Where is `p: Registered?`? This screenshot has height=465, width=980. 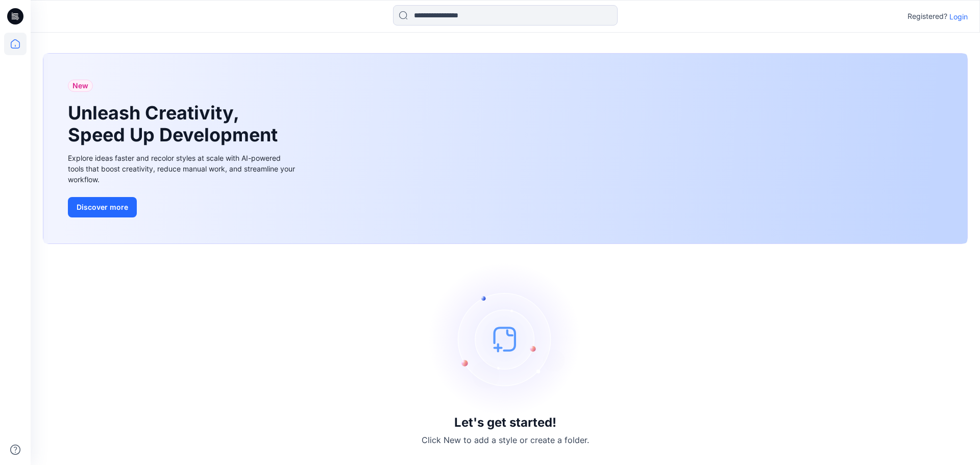
p: Registered? is located at coordinates (928, 16).